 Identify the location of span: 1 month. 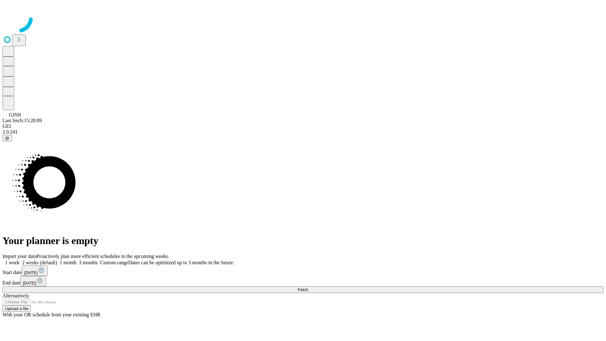
(68, 262).